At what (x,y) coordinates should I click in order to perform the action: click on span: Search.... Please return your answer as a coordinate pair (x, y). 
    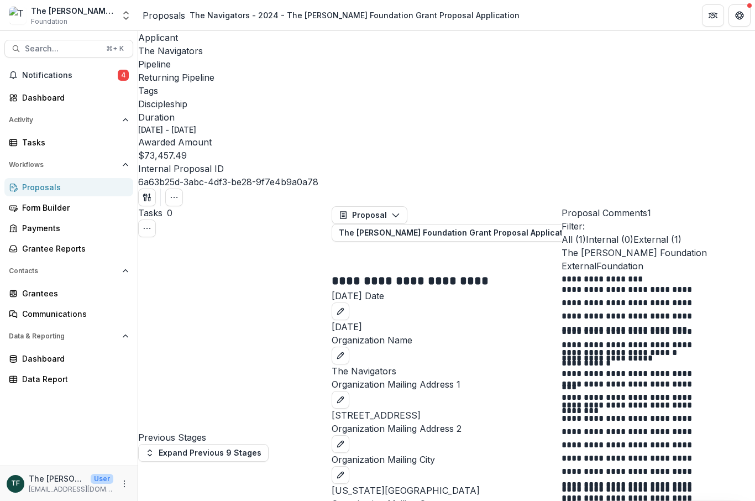
    Looking at the image, I should click on (62, 49).